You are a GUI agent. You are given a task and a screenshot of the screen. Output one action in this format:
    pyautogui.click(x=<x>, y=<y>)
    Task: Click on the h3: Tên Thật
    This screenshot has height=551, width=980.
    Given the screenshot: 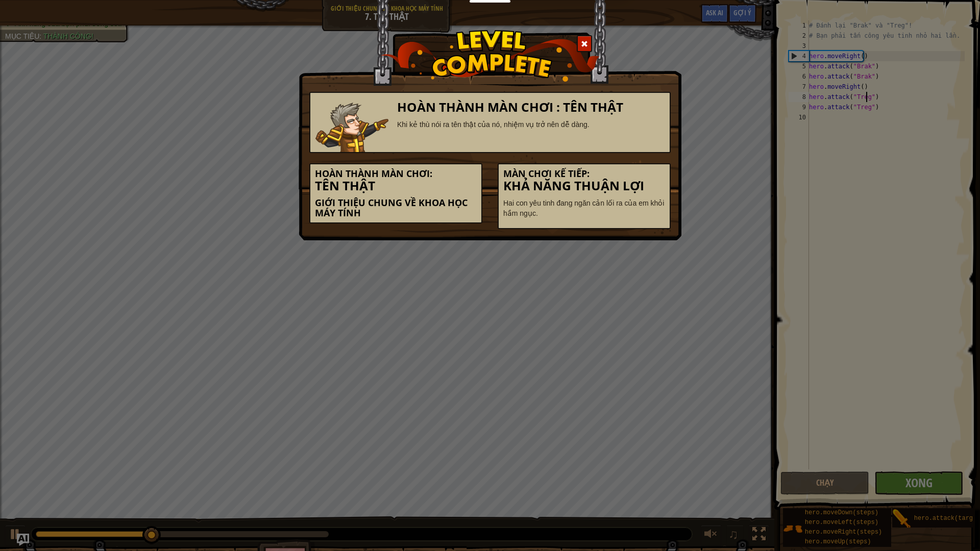 What is the action you would take?
    pyautogui.click(x=395, y=186)
    